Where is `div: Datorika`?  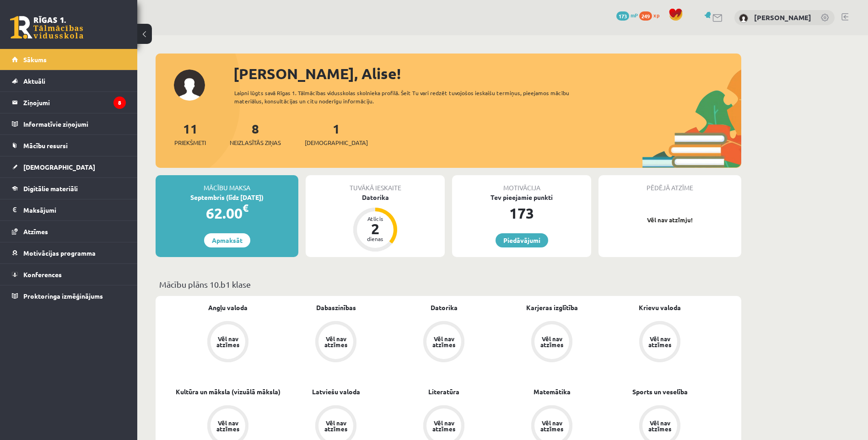 div: Datorika is located at coordinates (375, 197).